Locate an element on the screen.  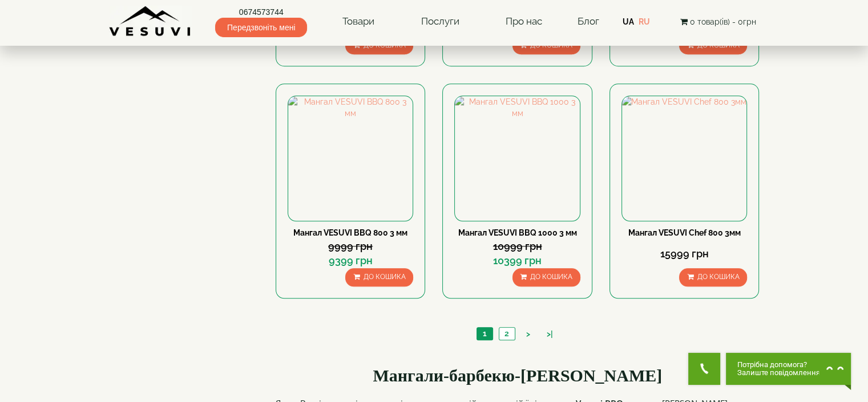
span: Потрібна допомога? is located at coordinates (778, 364).